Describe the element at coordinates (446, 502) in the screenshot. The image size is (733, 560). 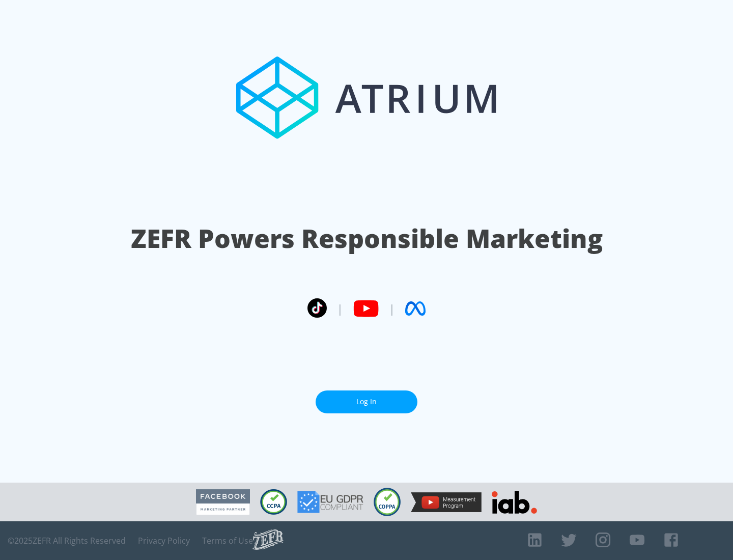
I see `img: YouTube Measurement Program` at that location.